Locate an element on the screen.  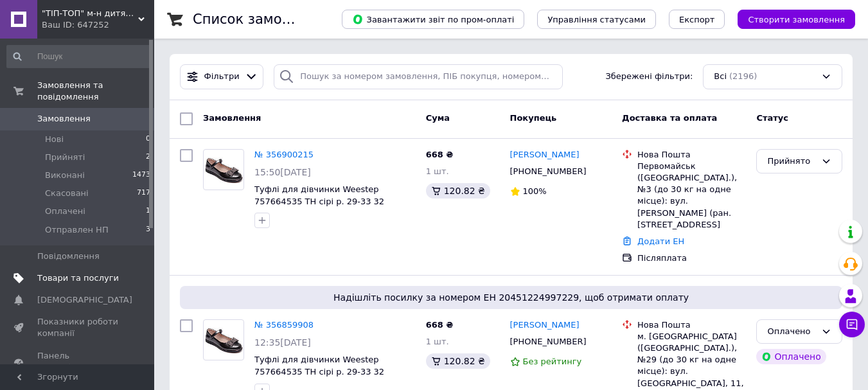
span: 100% is located at coordinates (535, 191).